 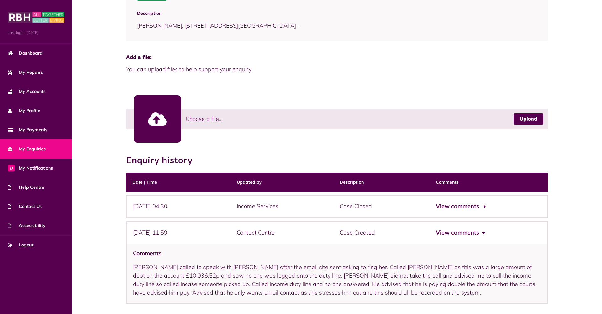 What do you see at coordinates (529, 119) in the screenshot?
I see `a: Upload` at bounding box center [529, 119].